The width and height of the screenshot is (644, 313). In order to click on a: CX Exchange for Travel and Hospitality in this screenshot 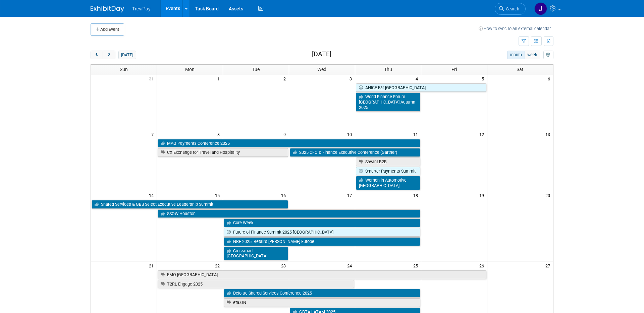, I will do `click(223, 153)`.